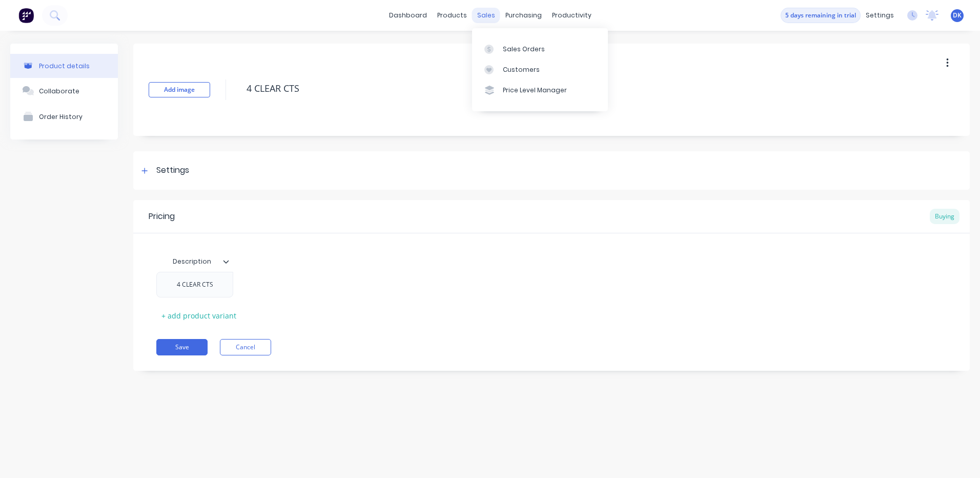  Describe the element at coordinates (540, 91) in the screenshot. I see `a: Price Level Manager` at that location.